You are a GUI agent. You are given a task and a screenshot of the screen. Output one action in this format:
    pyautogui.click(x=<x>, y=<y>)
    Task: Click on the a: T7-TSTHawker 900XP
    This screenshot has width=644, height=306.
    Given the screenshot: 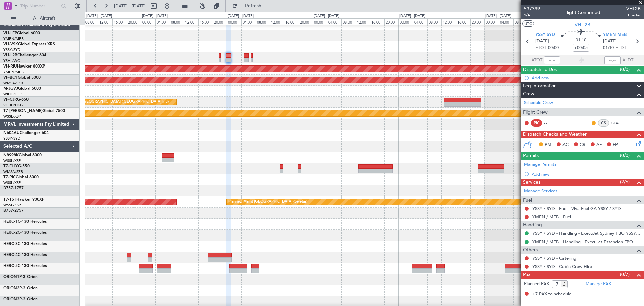 What is the action you would take?
    pyautogui.click(x=24, y=200)
    